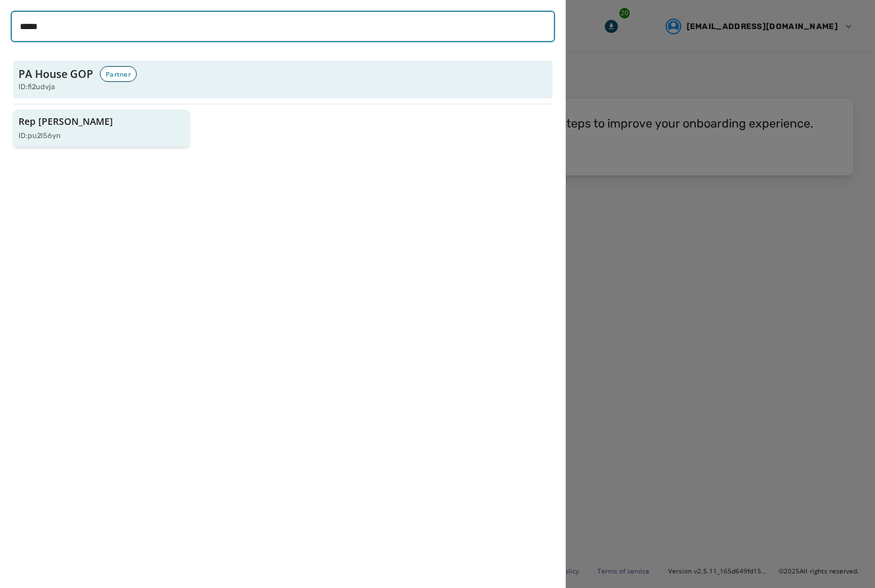 The width and height of the screenshot is (875, 588). Describe the element at coordinates (283, 79) in the screenshot. I see `button: PA House GOPPartnerID:fi2udvja` at that location.